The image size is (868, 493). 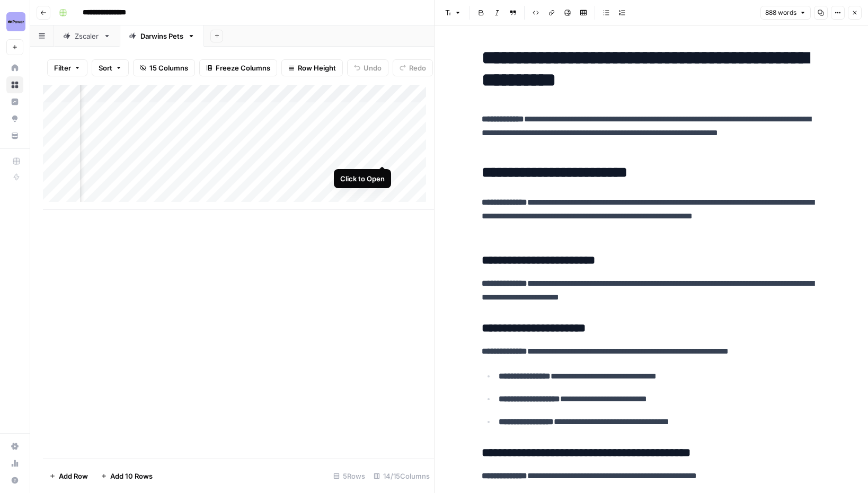 What do you see at coordinates (68, 475) in the screenshot?
I see `button: Add Row` at bounding box center [68, 475].